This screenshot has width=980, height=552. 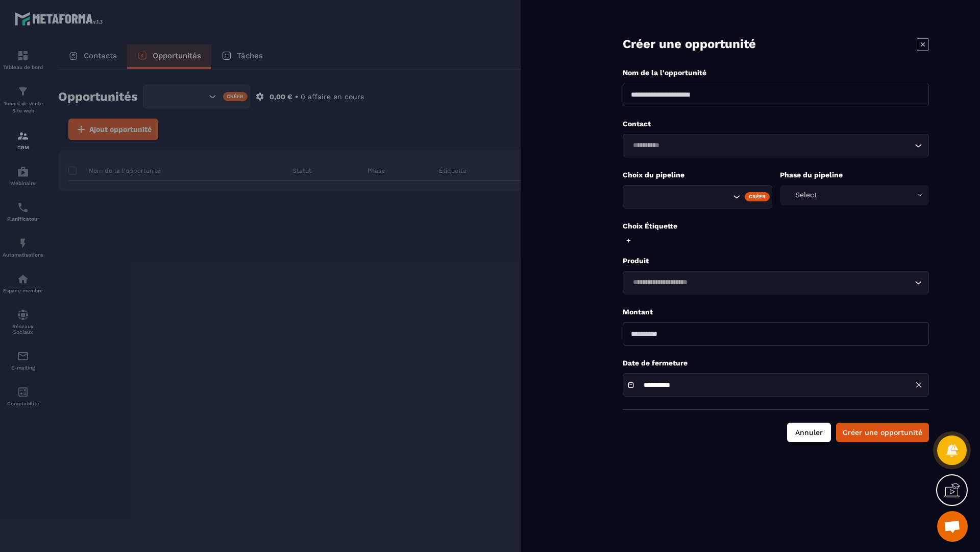 What do you see at coordinates (697, 174) in the screenshot?
I see `p: Choix du pipeline` at bounding box center [697, 174].